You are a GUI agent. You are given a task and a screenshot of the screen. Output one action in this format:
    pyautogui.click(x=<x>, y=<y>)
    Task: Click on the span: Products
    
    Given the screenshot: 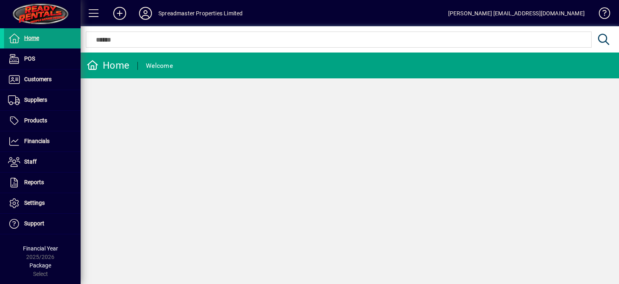 What is the action you would take?
    pyautogui.click(x=35, y=120)
    